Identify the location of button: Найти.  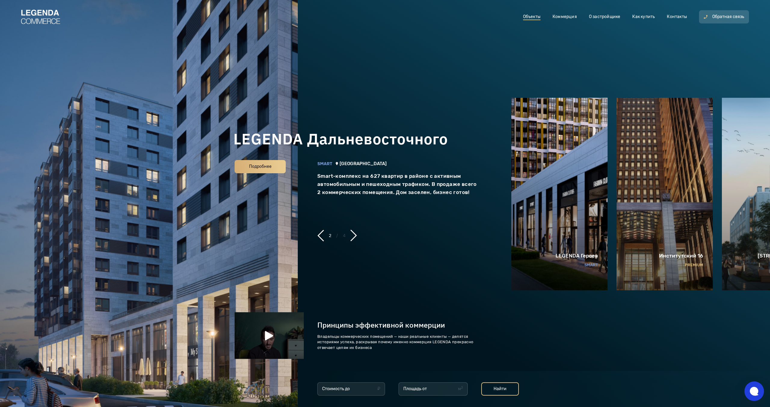
(500, 389).